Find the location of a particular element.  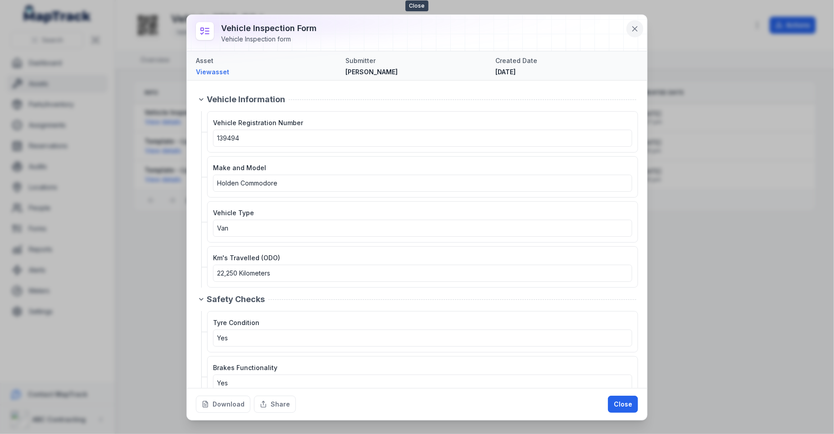

span: 22,250 Kilometers is located at coordinates (243, 273).